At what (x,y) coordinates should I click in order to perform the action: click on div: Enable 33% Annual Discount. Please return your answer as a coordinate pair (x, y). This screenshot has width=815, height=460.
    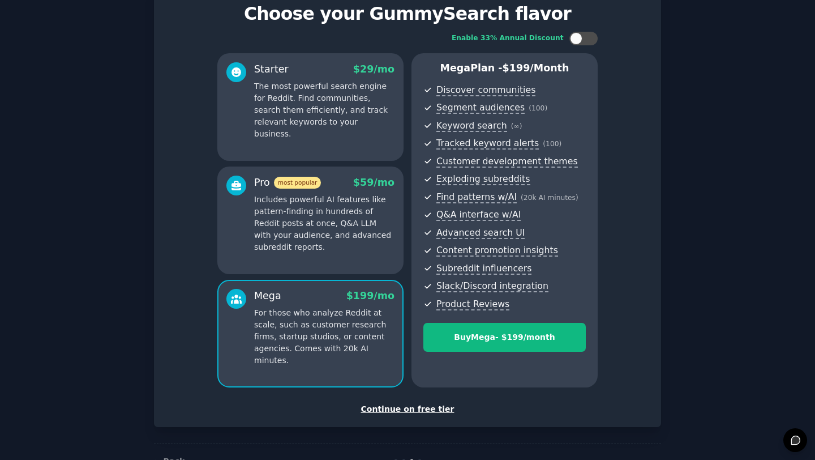
    Looking at the image, I should click on (508, 39).